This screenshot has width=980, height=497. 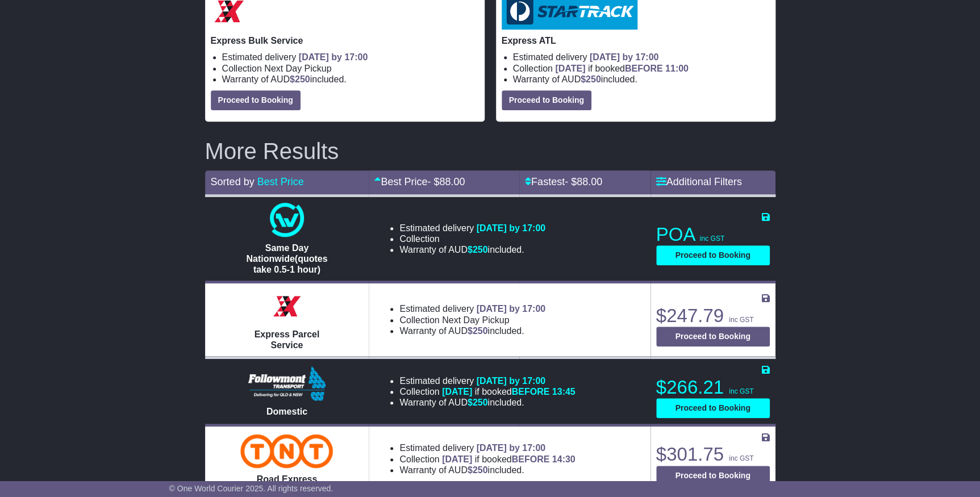 What do you see at coordinates (345, 41) in the screenshot?
I see `p: Express Bulk Service` at bounding box center [345, 41].